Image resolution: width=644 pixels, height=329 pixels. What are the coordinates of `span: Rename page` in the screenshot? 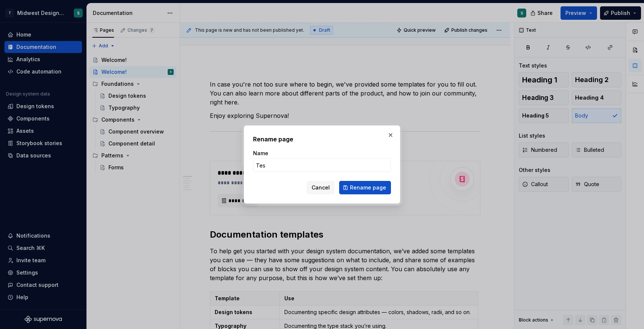 It's located at (368, 188).